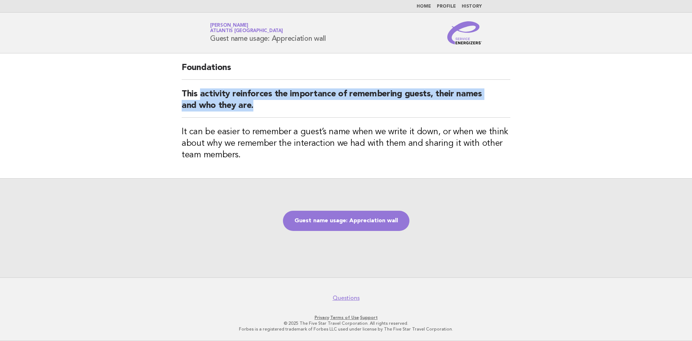 The width and height of the screenshot is (692, 341). What do you see at coordinates (346, 323) in the screenshot?
I see `p: © 2025 The Five Star Travel Corporation. All rights reserved.` at bounding box center [346, 323].